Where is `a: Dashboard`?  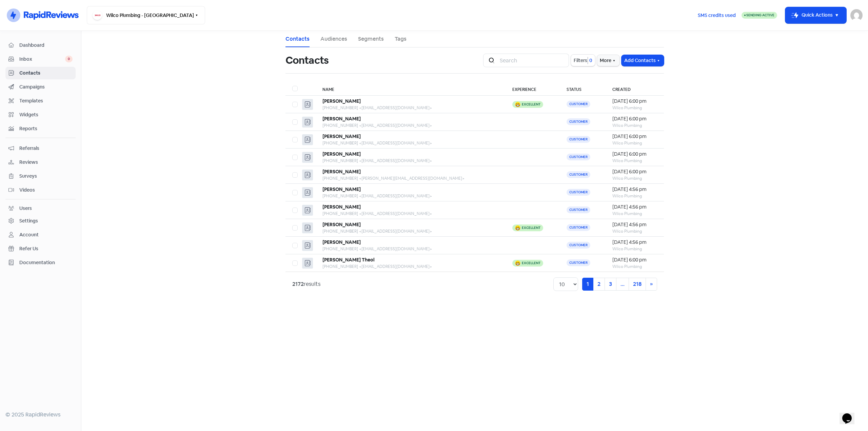
a: Dashboard is located at coordinates (40, 45).